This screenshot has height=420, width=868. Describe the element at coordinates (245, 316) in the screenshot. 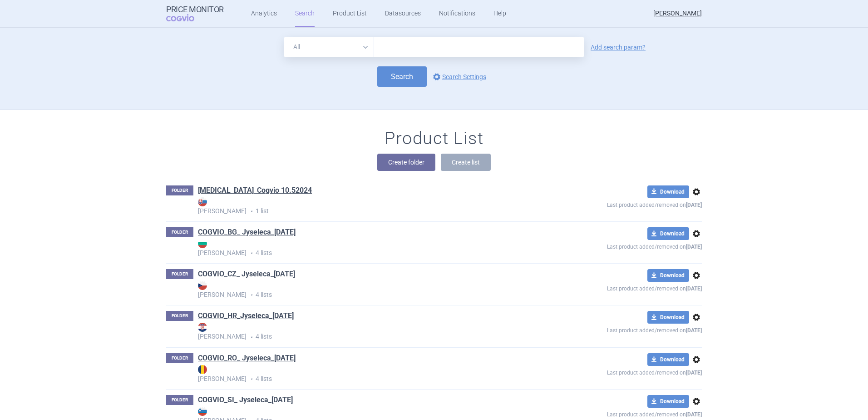

I see `h1: COGVIO_HR_Jyseleca_22.11.2021` at that location.